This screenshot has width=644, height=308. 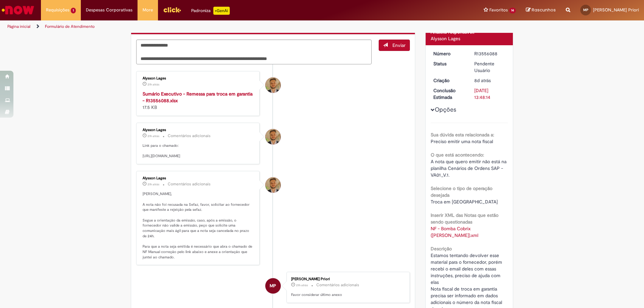 What do you see at coordinates (482, 80) in the screenshot?
I see `span: 8d atrás` at bounding box center [482, 80].